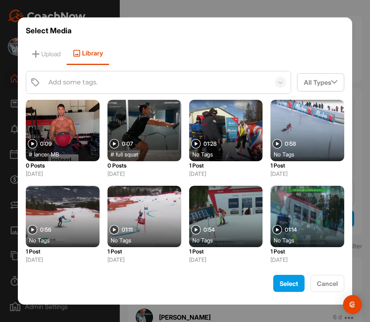 Image resolution: width=370 pixels, height=322 pixels. What do you see at coordinates (209, 230) in the screenshot?
I see `span: 0:54` at bounding box center [209, 230].